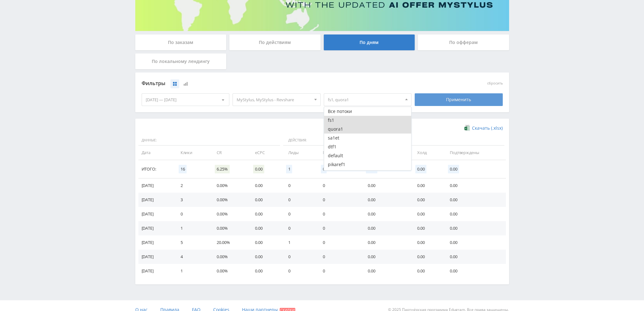 This screenshot has height=311, width=644. I want to click on button: default, so click(368, 156).